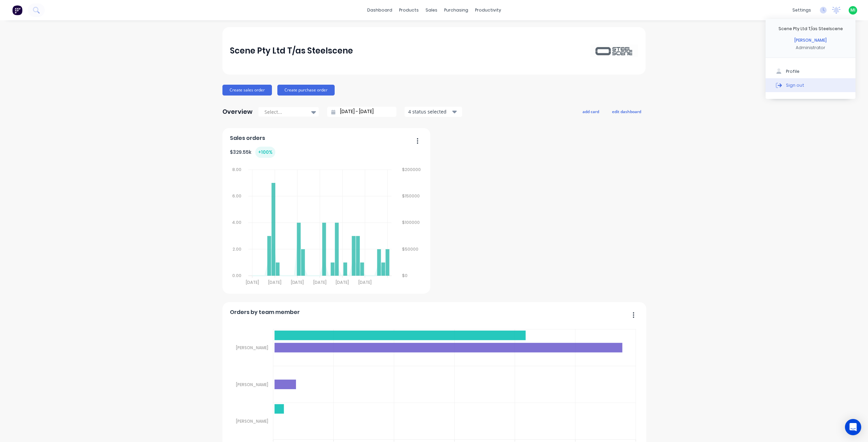 The image size is (868, 442). I want to click on div: Profile, so click(793, 72).